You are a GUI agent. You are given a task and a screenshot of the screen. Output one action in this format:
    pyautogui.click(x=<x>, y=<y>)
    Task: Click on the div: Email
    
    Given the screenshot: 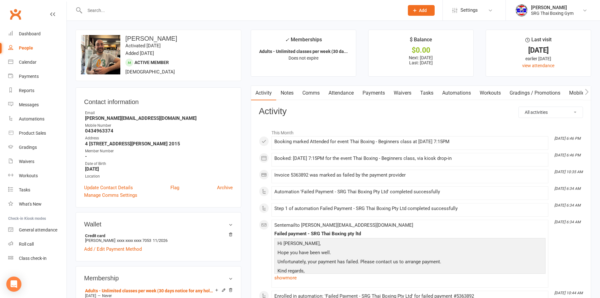 What is the action you would take?
    pyautogui.click(x=159, y=113)
    